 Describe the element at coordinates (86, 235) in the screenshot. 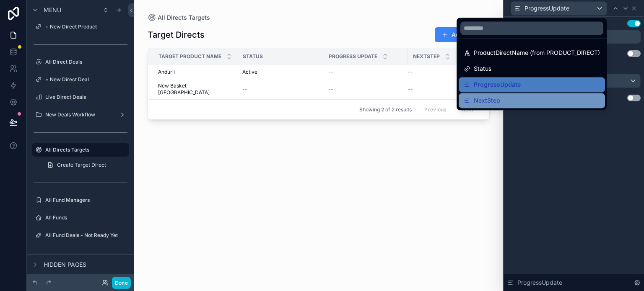

I see `label: All Fund Deals - Not Ready Yet` at that location.